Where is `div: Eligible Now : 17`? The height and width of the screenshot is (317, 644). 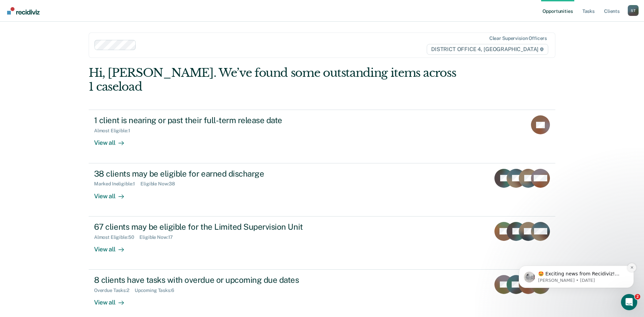
div: Eligible Now : 17 is located at coordinates (159, 237).